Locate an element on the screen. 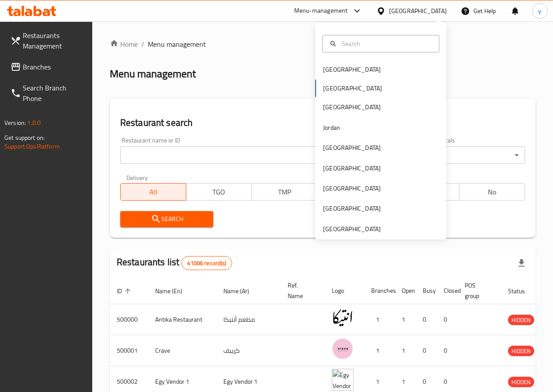  td: 500000 is located at coordinates (129, 320).